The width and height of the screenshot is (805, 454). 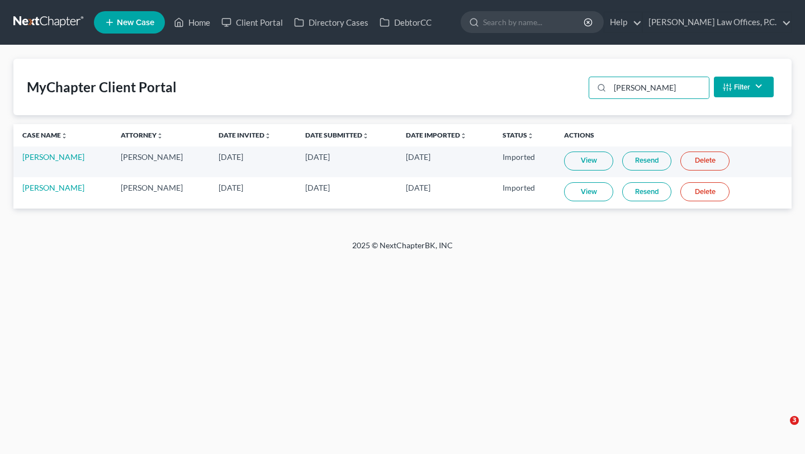 I want to click on a: Statusunfold_more, so click(x=518, y=135).